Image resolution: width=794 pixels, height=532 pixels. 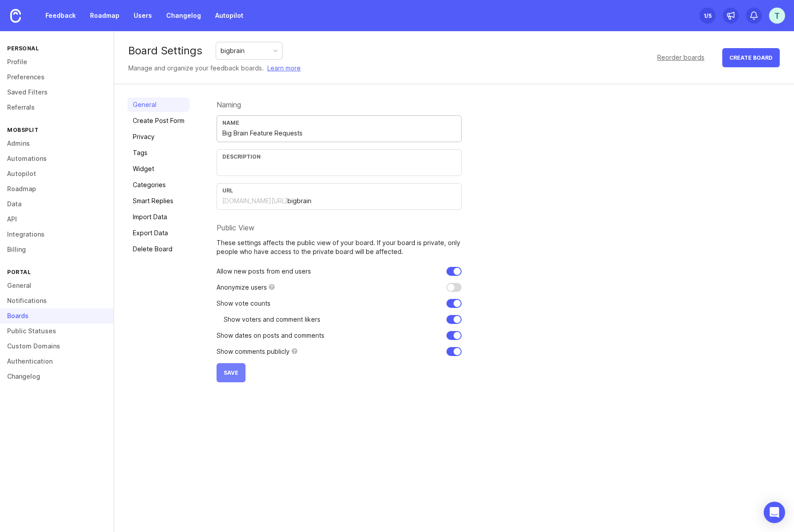 I want to click on div: T, so click(x=777, y=16).